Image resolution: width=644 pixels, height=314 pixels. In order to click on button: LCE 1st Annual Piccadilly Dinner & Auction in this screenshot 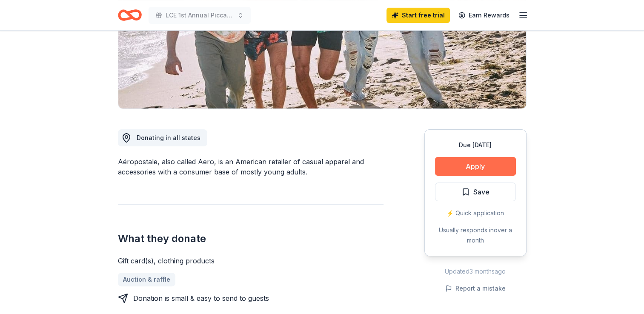, I will do `click(199, 15)`.